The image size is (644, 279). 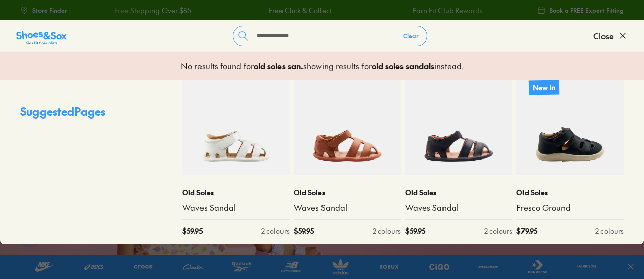 What do you see at coordinates (403, 66) in the screenshot?
I see `b: old soles sandals` at bounding box center [403, 66].